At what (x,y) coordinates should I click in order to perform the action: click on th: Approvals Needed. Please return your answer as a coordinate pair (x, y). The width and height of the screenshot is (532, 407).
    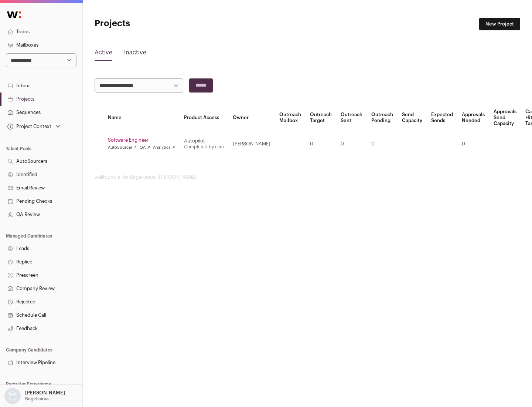
    Looking at the image, I should click on (473, 117).